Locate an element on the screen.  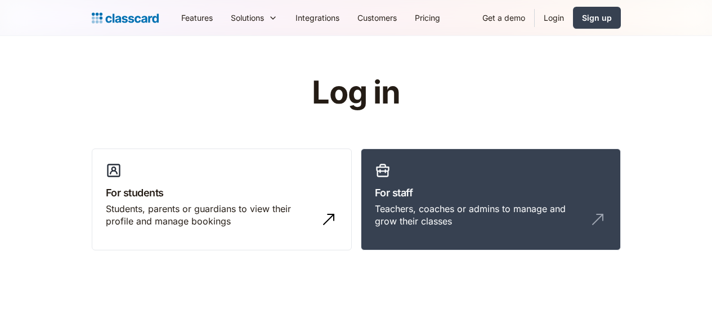
div: Teachers, coaches or admins to manage and grow their classes is located at coordinates (480, 215).